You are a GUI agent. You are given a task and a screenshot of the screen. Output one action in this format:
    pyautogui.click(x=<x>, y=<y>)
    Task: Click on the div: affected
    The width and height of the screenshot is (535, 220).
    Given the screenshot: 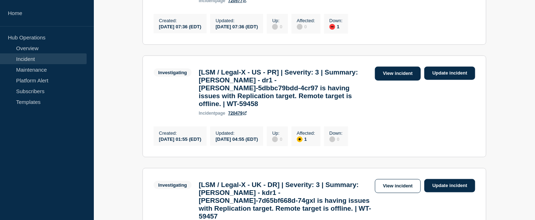 What is the action you would take?
    pyautogui.click(x=300, y=139)
    